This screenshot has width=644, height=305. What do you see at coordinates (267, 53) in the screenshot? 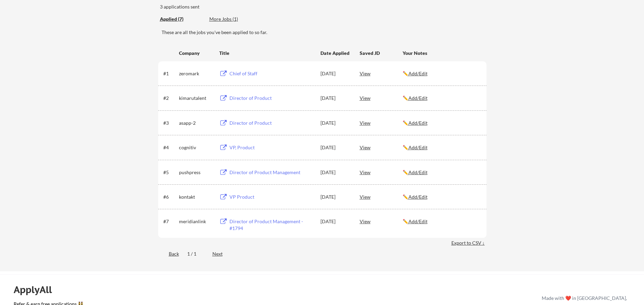
I see `div: Title` at bounding box center [267, 53].